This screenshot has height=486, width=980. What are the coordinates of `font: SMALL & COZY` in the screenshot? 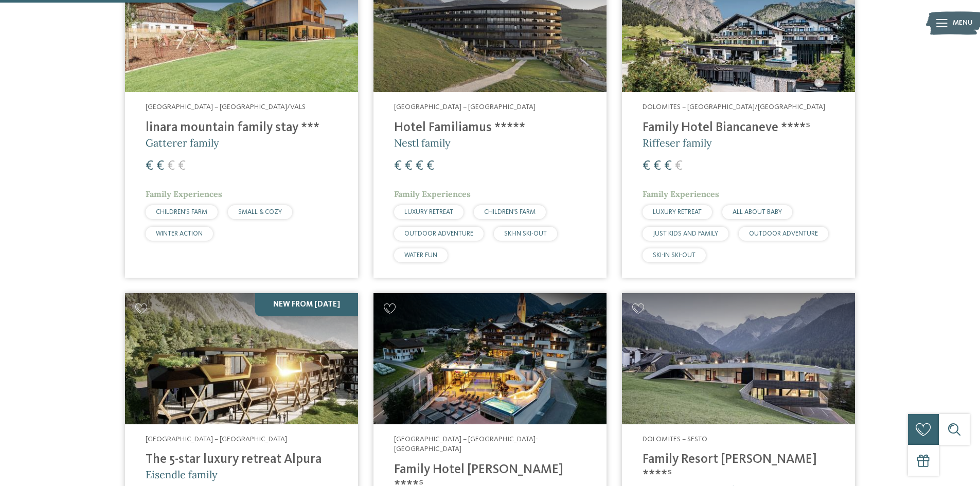 It's located at (260, 212).